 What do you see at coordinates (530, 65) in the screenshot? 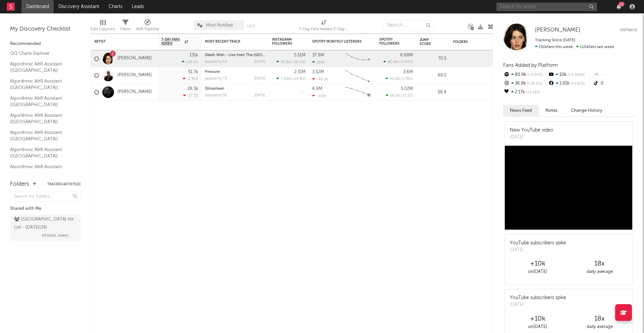
I see `span: Fans Added by Platform` at bounding box center [530, 65].